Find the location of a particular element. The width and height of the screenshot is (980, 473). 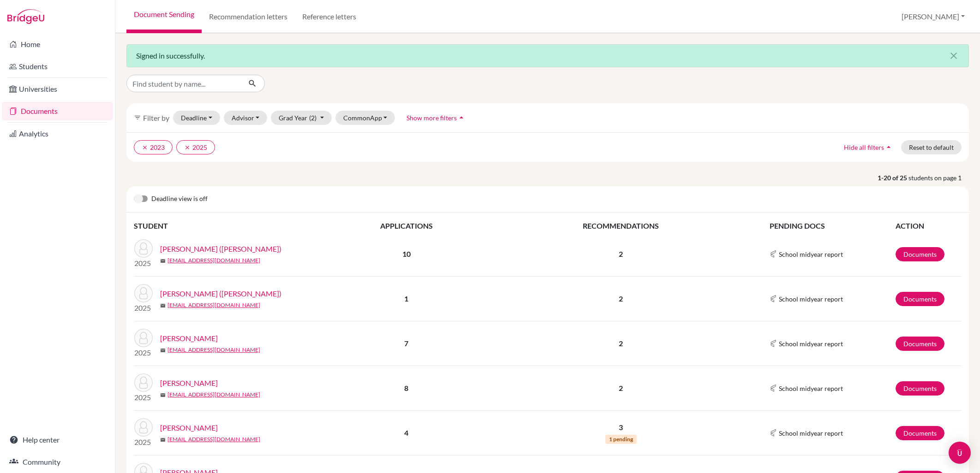

button: Show more filtersarrow_drop_up is located at coordinates (436, 118).